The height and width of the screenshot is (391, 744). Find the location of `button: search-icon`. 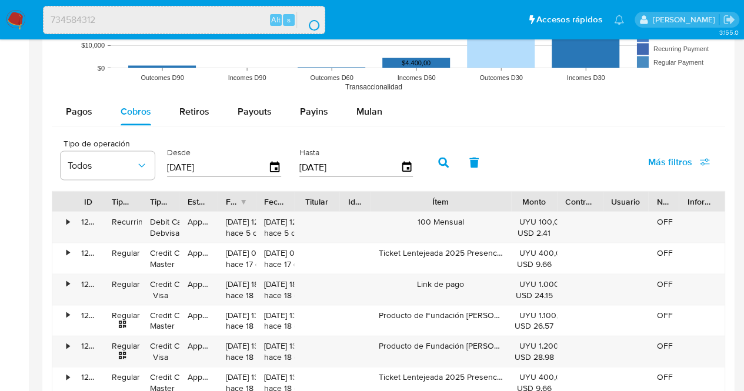

button: search-icon is located at coordinates (308, 20).